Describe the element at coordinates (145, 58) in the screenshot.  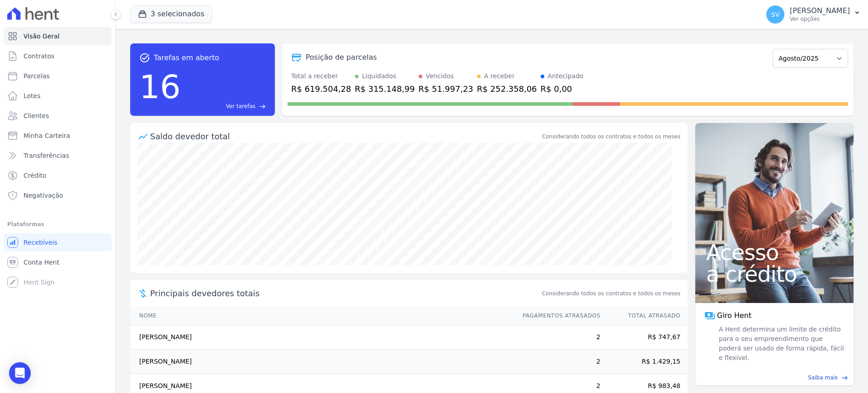
I see `span: task_alt` at that location.